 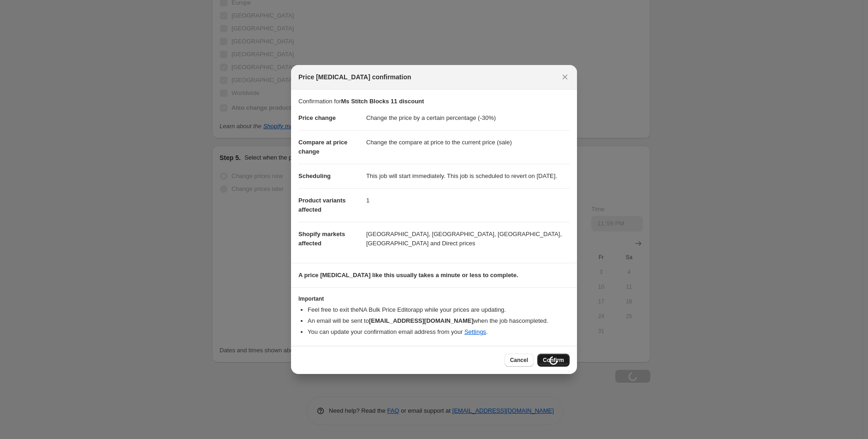 What do you see at coordinates (475, 332) in the screenshot?
I see `a: Settings` at bounding box center [475, 332].